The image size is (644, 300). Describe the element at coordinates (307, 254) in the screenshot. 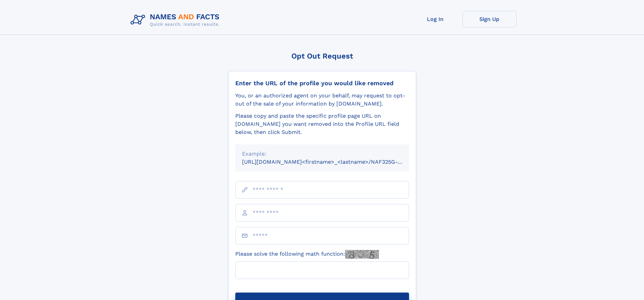

I see `label: Please solve the following math function:` at that location.